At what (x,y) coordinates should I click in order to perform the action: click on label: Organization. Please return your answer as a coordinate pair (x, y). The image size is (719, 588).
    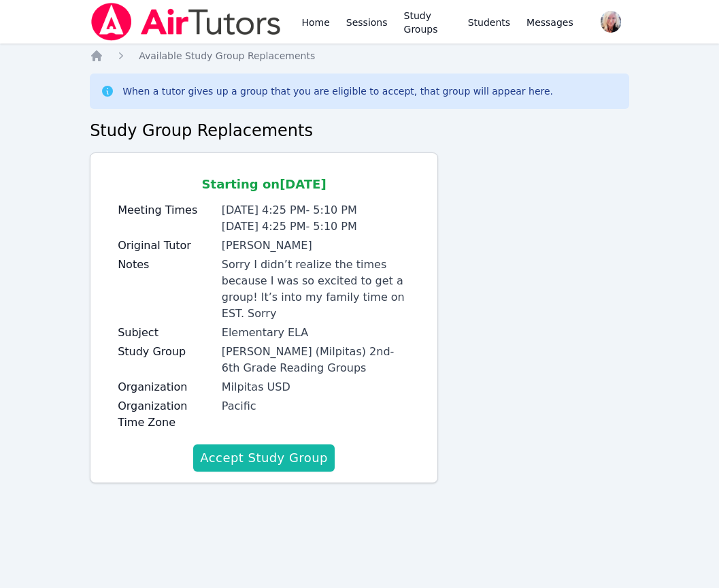
    Looking at the image, I should click on (165, 387).